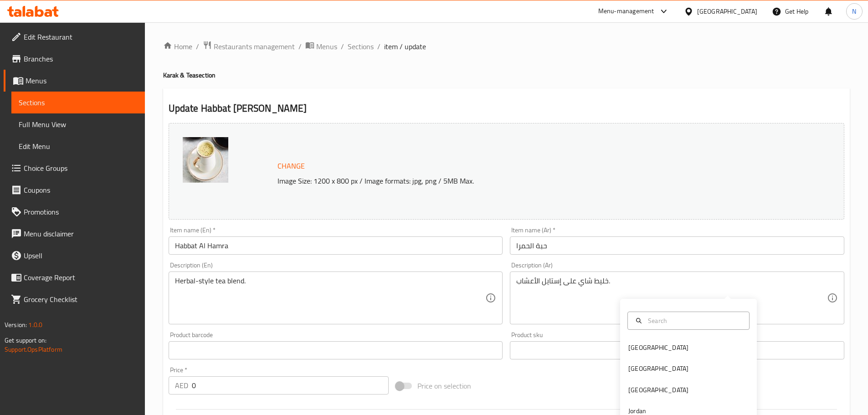 The image size is (868, 415). Describe the element at coordinates (78, 146) in the screenshot. I see `a: Edit Menu` at that location.